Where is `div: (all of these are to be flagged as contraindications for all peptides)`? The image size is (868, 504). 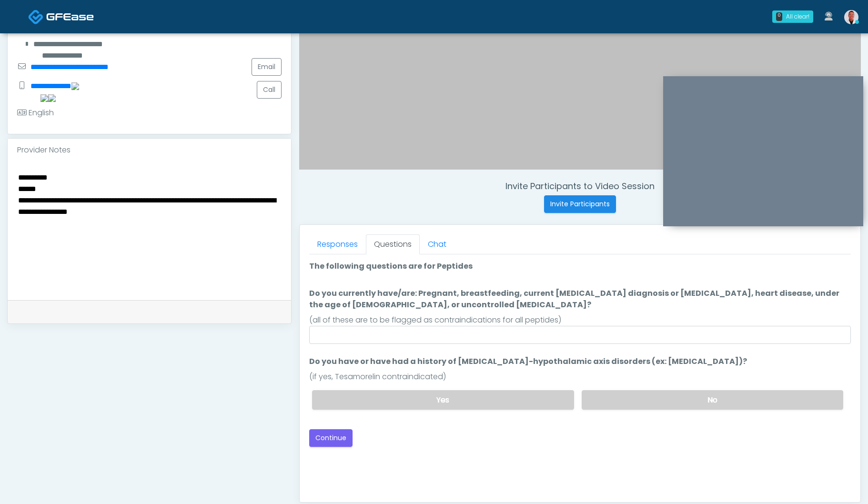 div: (all of these are to be flagged as contraindications for all peptides) is located at coordinates (580, 320).